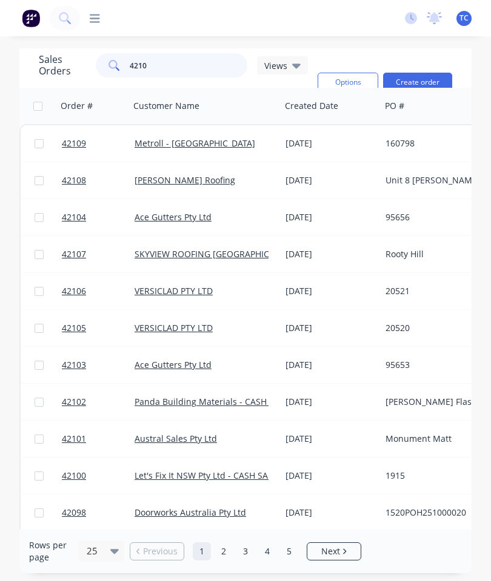 The image size is (491, 581). I want to click on span: 42103, so click(74, 365).